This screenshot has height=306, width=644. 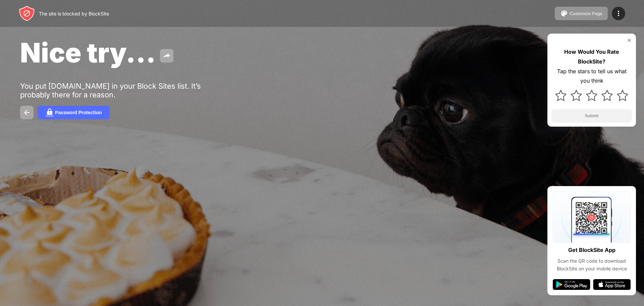 What do you see at coordinates (74, 14) in the screenshot?
I see `div: The site is blocked by BlockSite` at bounding box center [74, 14].